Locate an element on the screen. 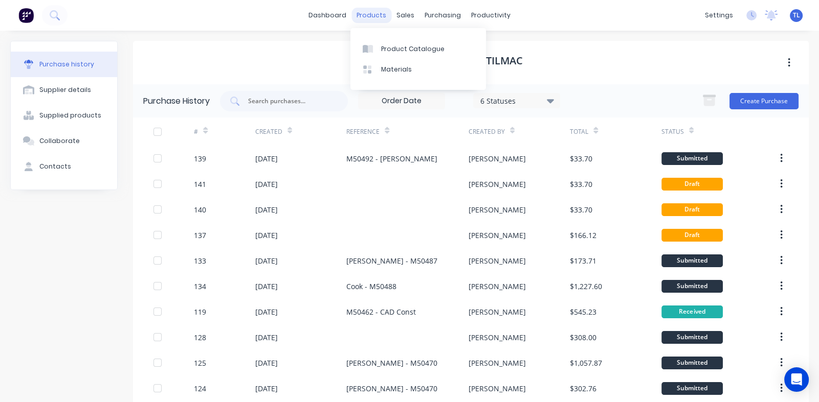  input: Order Date is located at coordinates (401, 101).